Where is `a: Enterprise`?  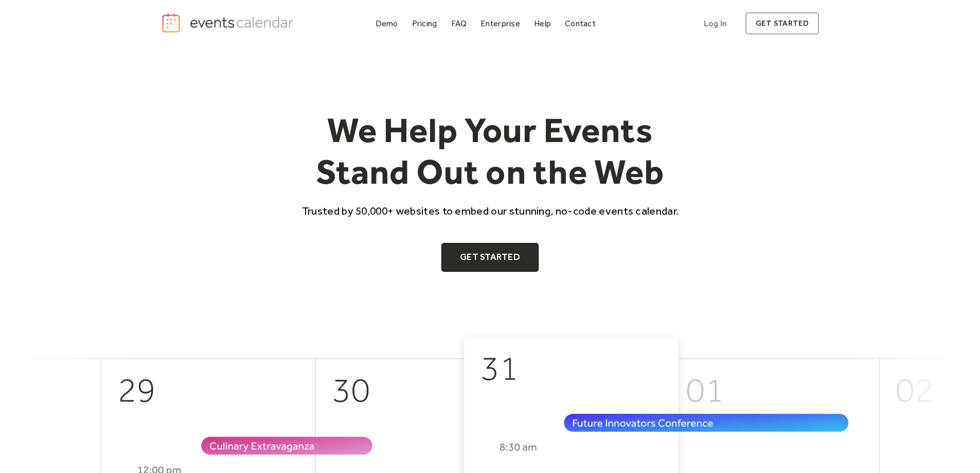
a: Enterprise is located at coordinates (500, 23).